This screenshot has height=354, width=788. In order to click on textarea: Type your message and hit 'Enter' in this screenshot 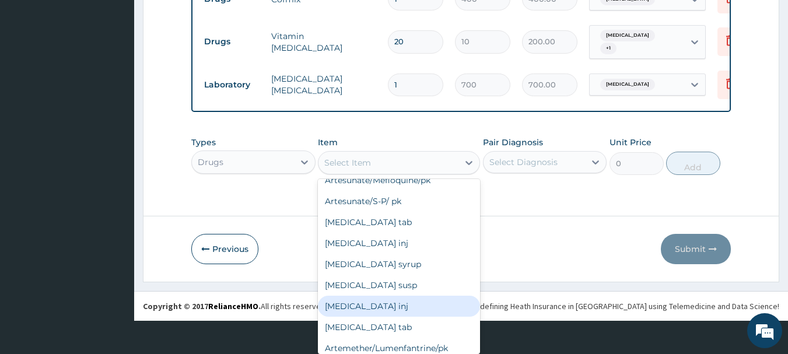, I will do `click(114, 253)`.